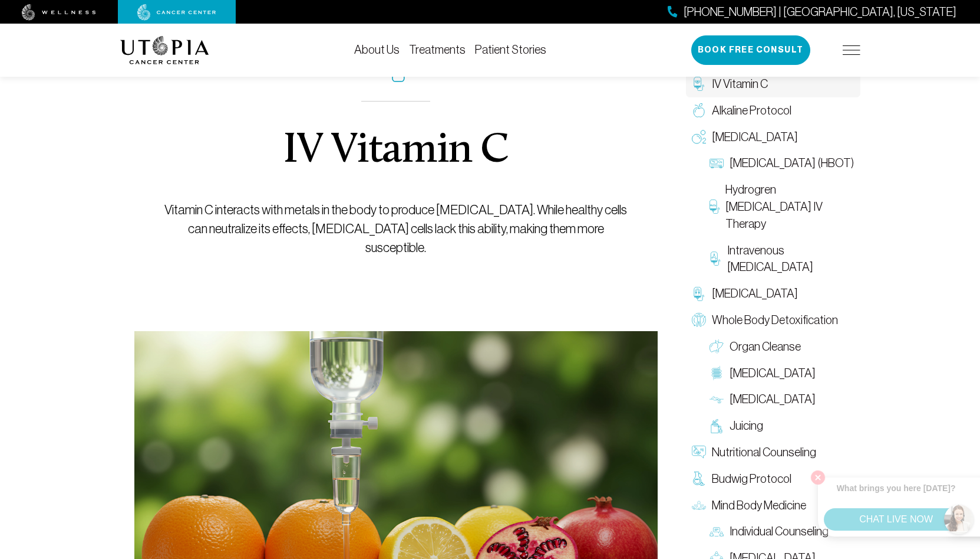 The width and height of the screenshot is (980, 559). What do you see at coordinates (751, 50) in the screenshot?
I see `button: Book Free Consult` at bounding box center [751, 50].